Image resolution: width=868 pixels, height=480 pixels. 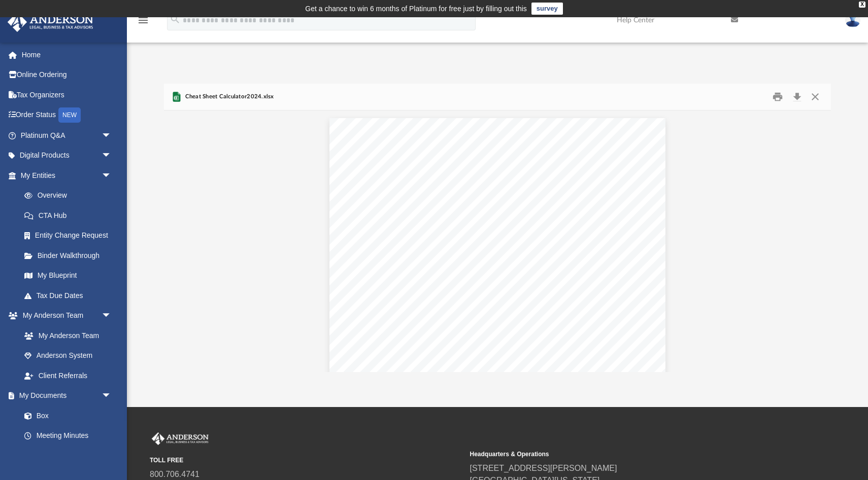 What do you see at coordinates (70, 216) in the screenshot?
I see `a: CTA Hub` at bounding box center [70, 216].